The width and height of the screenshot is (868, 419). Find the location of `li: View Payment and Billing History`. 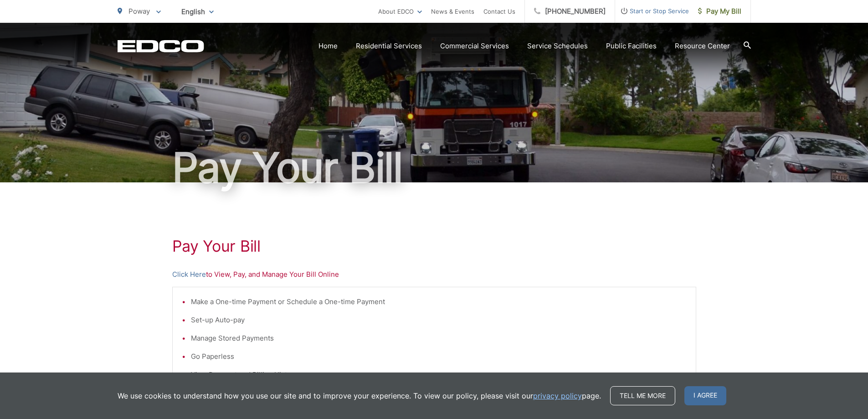

li: View Payment and Billing History is located at coordinates (439, 375).